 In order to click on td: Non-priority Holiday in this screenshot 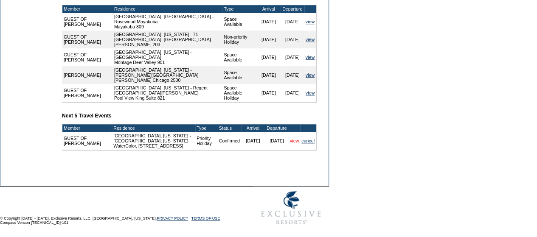, I will do `click(239, 39)`.